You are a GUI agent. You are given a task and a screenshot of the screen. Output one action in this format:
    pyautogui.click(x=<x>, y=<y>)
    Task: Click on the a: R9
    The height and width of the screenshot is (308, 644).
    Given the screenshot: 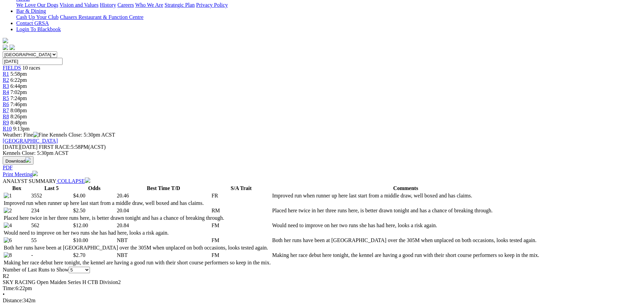 What is the action you would take?
    pyautogui.click(x=6, y=122)
    